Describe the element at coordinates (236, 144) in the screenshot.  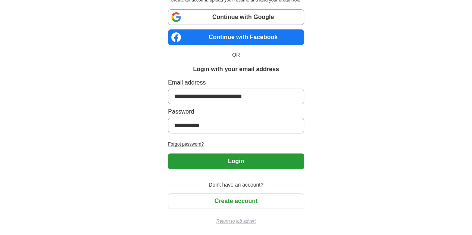
I see `h2: Forgot password?` at that location.